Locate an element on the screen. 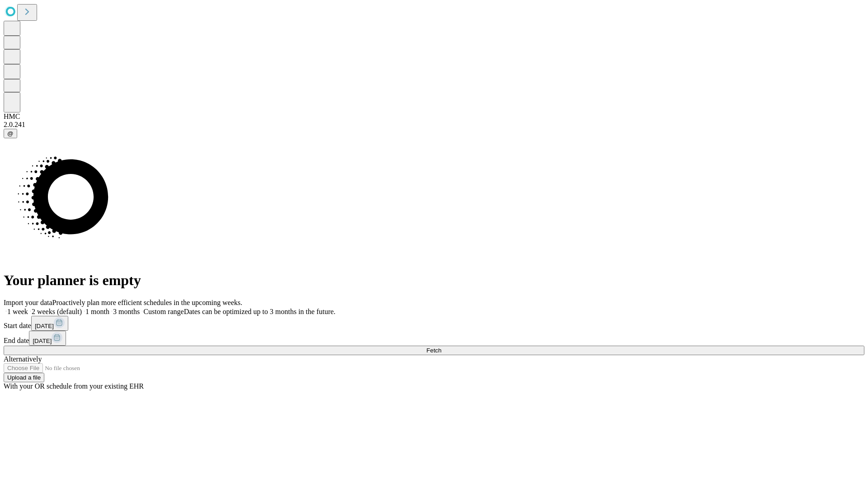 The width and height of the screenshot is (868, 488). span: Import your data is located at coordinates (28, 302).